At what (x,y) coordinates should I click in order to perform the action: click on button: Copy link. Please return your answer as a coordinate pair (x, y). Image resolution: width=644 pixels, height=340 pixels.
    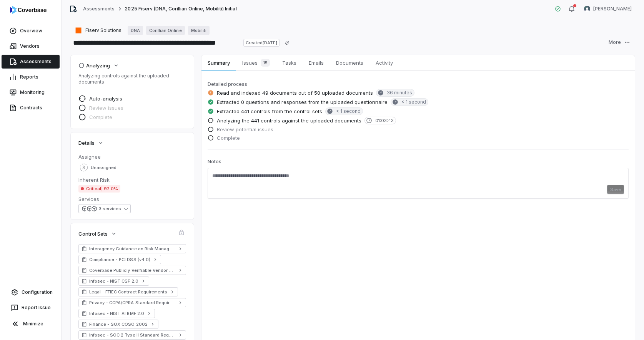
    Looking at the image, I should click on (287, 43).